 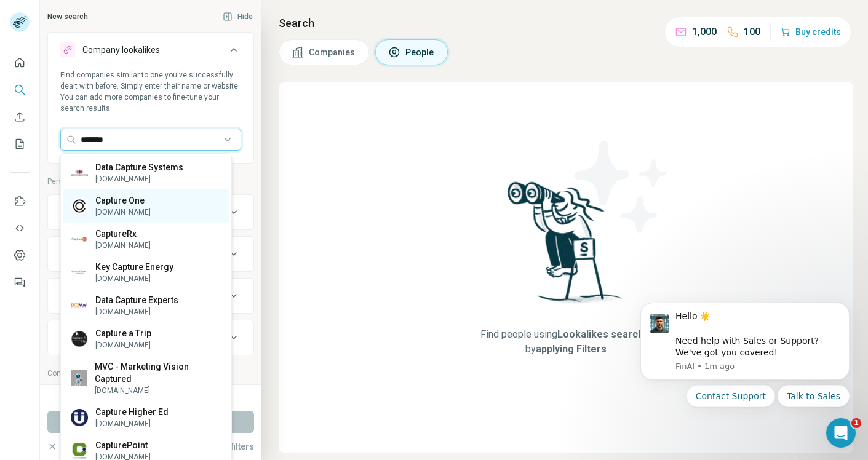 What do you see at coordinates (150, 296) in the screenshot?
I see `button: Department` at bounding box center [150, 296].